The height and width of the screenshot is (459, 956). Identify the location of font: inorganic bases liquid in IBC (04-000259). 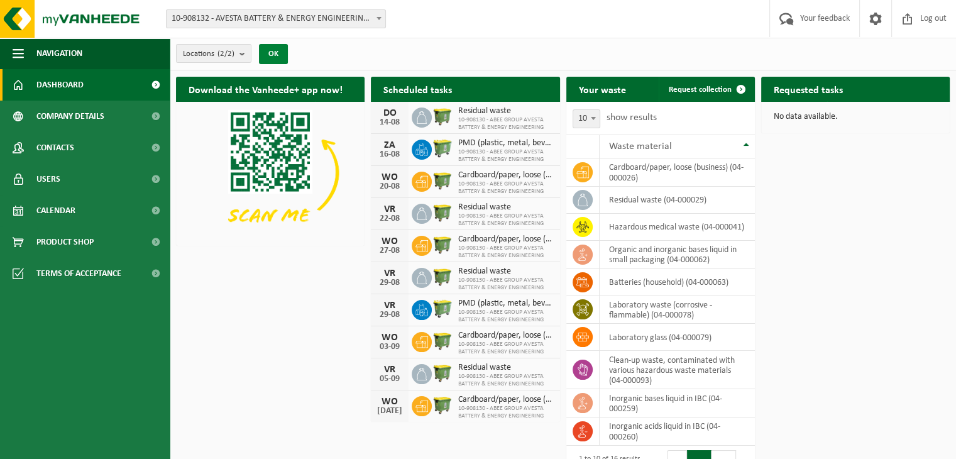
(666, 403).